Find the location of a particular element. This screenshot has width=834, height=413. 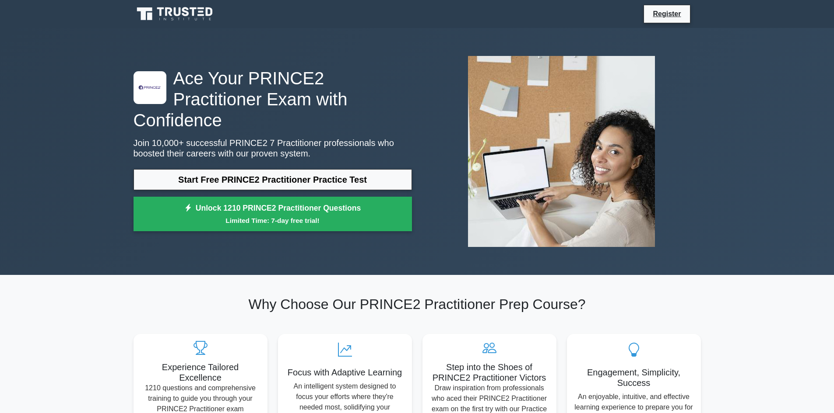

h5: Experience Tailored Excellence is located at coordinates (200, 373).